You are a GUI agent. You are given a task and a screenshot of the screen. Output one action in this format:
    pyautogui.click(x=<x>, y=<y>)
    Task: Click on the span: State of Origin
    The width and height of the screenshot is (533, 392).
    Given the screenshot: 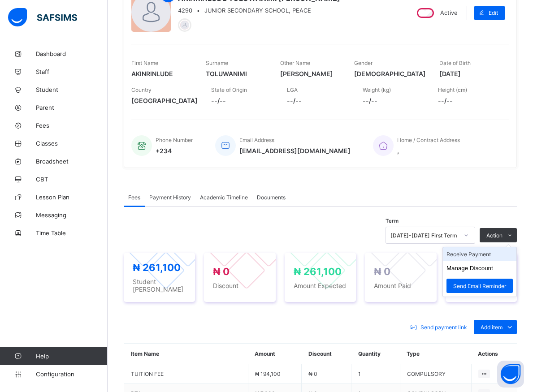 What is the action you would take?
    pyautogui.click(x=229, y=90)
    